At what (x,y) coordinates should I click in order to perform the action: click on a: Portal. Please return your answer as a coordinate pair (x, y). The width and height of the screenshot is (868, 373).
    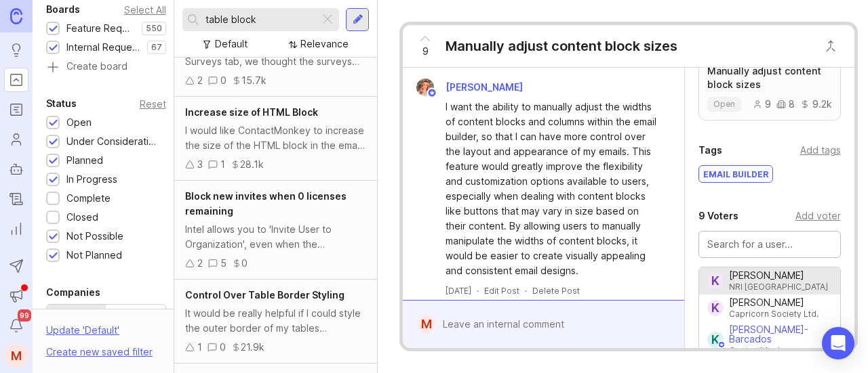
    Looking at the image, I should click on (17, 80).